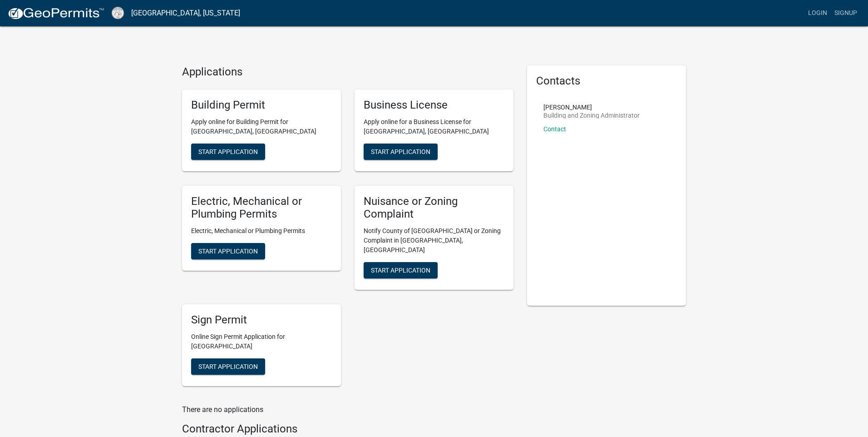 This screenshot has height=437, width=868. What do you see at coordinates (348, 72) in the screenshot?
I see `h4: Applications` at bounding box center [348, 72].